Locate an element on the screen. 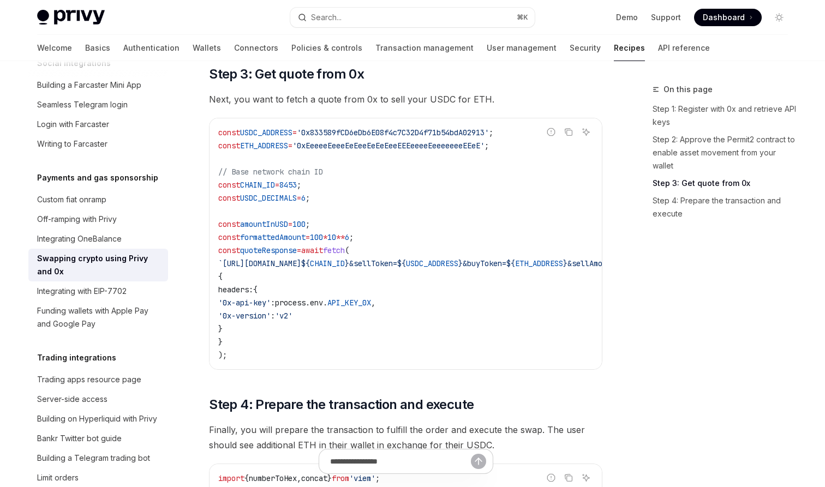 This screenshot has width=825, height=487. span: '0x833589fCD6eDb6E08f4c7C32D4f71b54bdA02913' is located at coordinates (393, 133).